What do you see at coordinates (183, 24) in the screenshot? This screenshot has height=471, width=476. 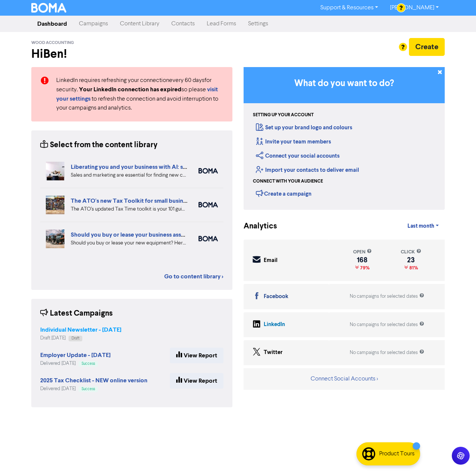 I see `a: Contacts` at bounding box center [183, 24].